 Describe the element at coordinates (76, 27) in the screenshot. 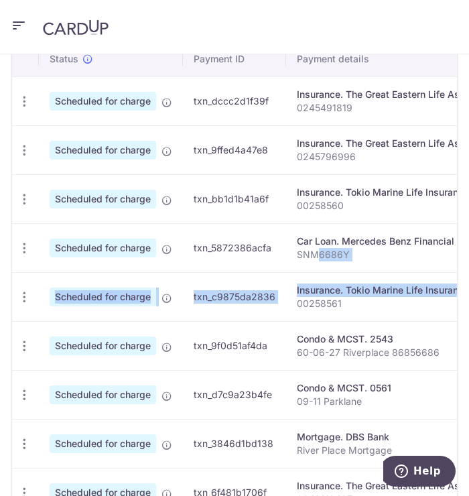

I see `img: CardUp` at that location.